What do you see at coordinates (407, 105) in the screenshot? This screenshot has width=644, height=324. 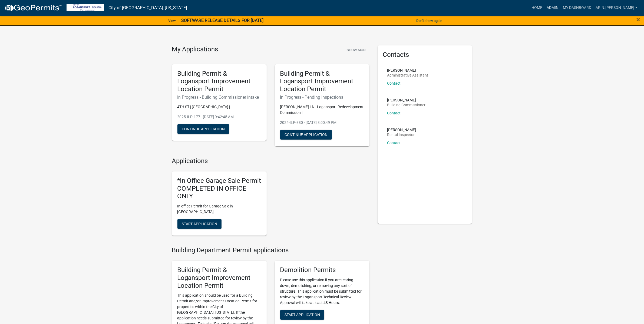 I see `p: Building Commissioner` at bounding box center [407, 105].